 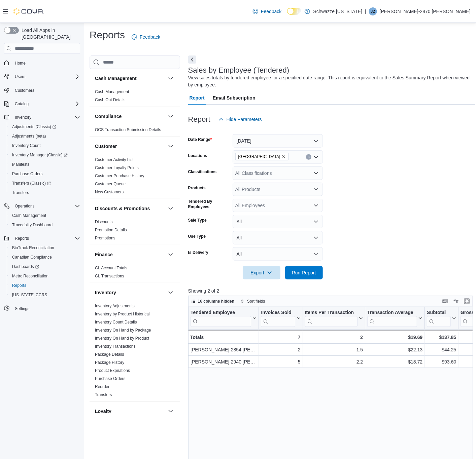 I want to click on a: Customer Purchase History, so click(x=119, y=176).